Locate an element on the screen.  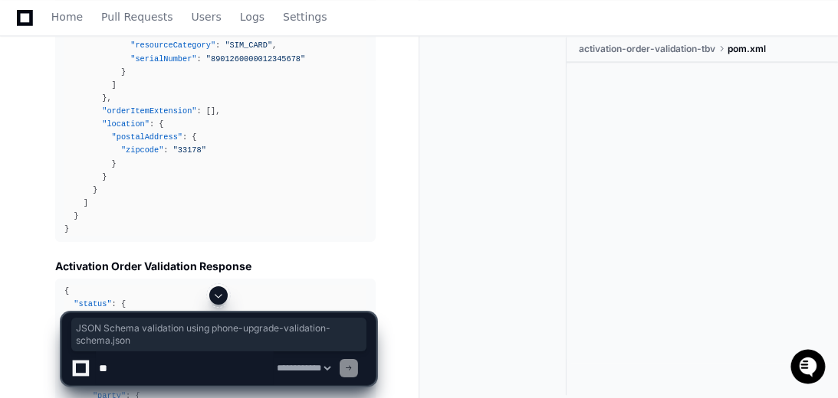
span: activation-order-validation-tbv is located at coordinates (647, 49).